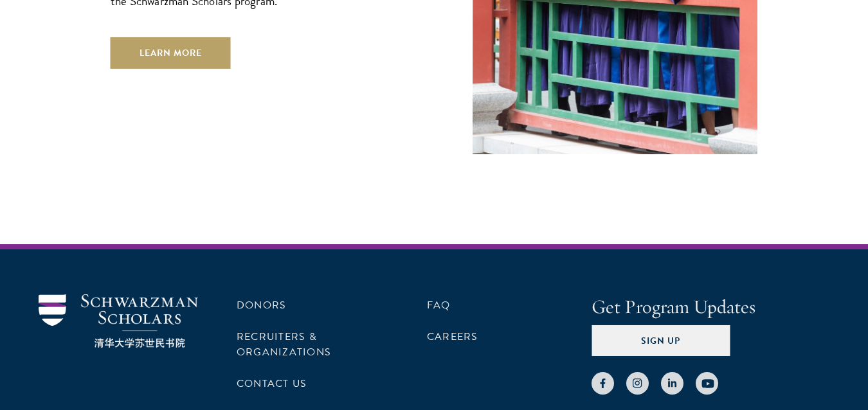 The image size is (868, 410). I want to click on button: Sign Up, so click(660, 341).